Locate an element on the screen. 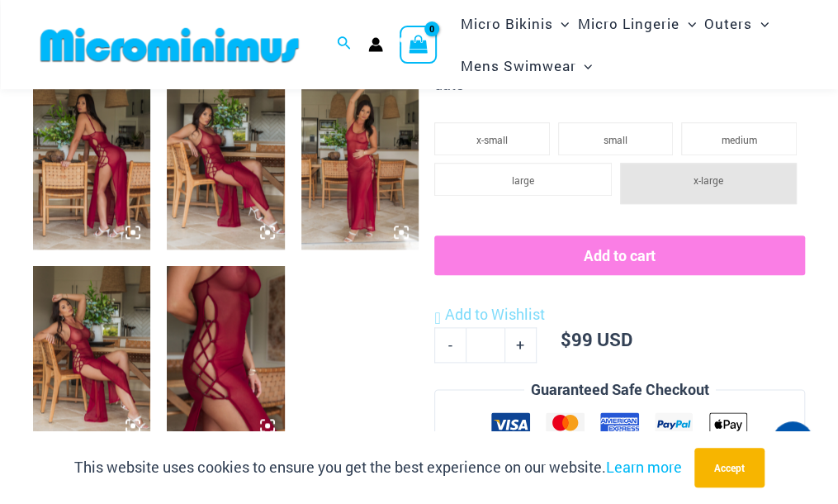 This screenshot has height=504, width=838. li: x-small is located at coordinates (493, 138).